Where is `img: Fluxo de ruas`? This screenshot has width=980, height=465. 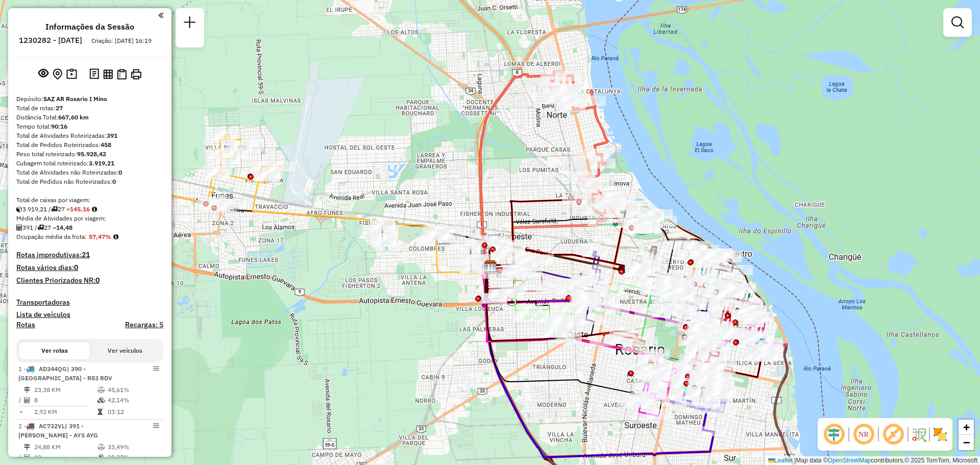 img: Fluxo de ruas is located at coordinates (919, 434).